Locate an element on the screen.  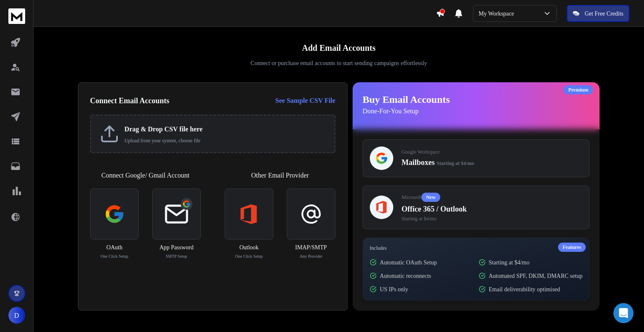
h1: Other Email Provider is located at coordinates (275, 175).